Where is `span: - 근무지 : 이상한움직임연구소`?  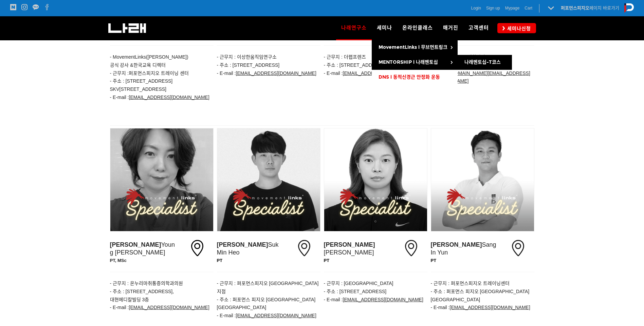 span: - 근무지 : 이상한움직임연구소 is located at coordinates (247, 57).